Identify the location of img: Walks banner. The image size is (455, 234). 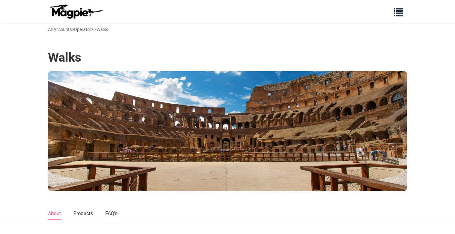
(228, 131).